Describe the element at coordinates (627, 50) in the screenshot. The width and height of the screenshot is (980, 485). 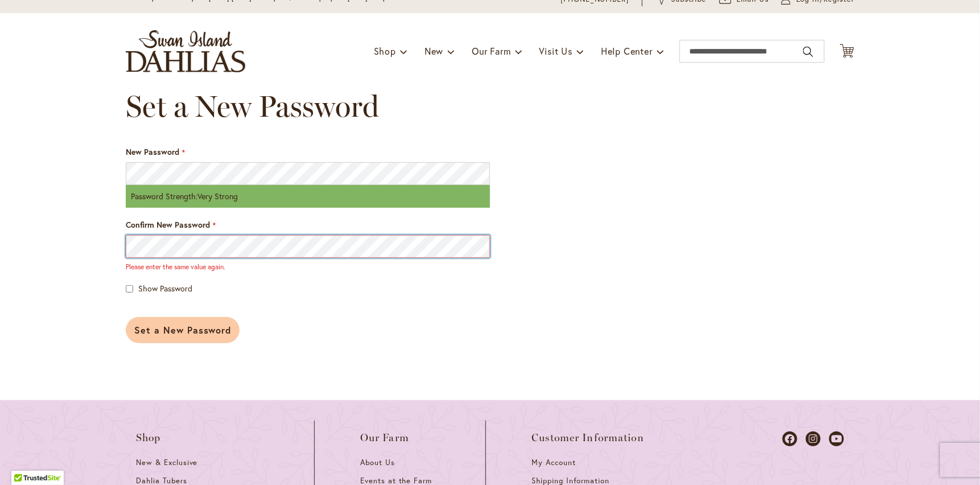
I see `span: Help Center` at that location.